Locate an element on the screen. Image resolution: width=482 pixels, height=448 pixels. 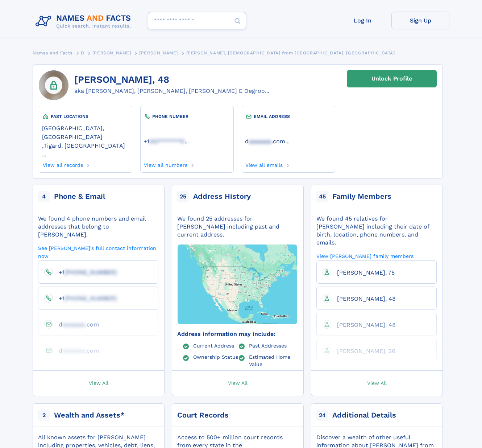
span: 4 is located at coordinates (44, 196).